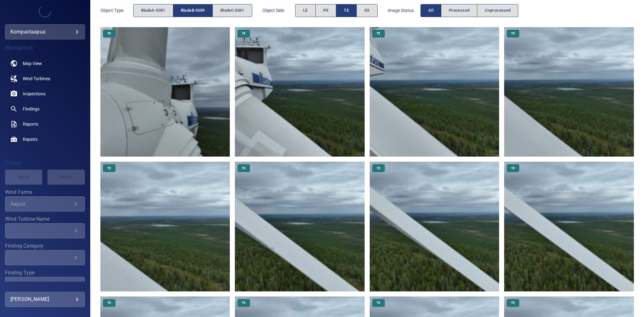 The height and width of the screenshot is (317, 644). What do you see at coordinates (45, 285) in the screenshot?
I see `div: Finding Type` at bounding box center [45, 285].